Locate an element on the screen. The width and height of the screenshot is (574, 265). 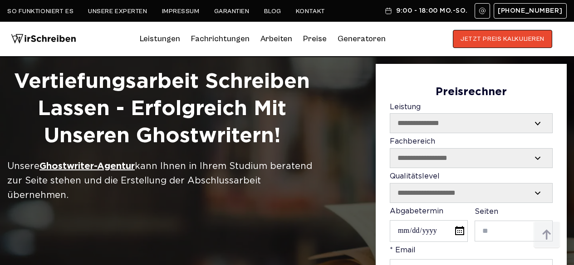
img: button top is located at coordinates (546, 235).